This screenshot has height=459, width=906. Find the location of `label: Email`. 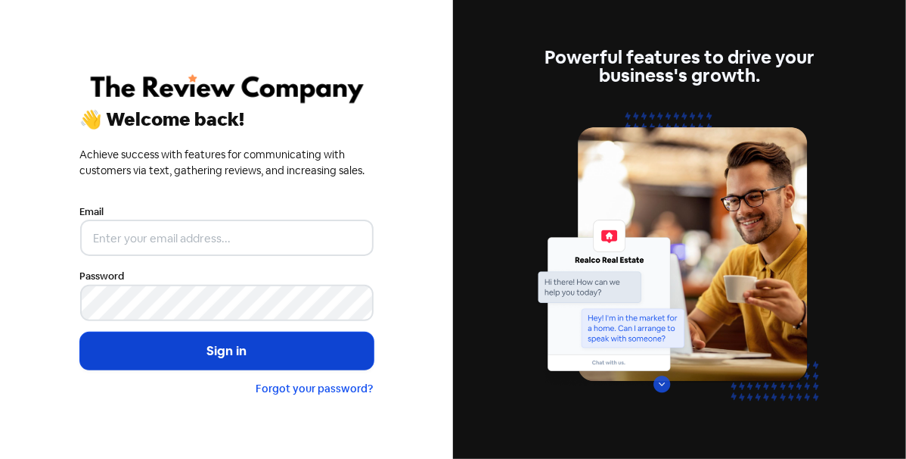

label: Email is located at coordinates (92, 212).